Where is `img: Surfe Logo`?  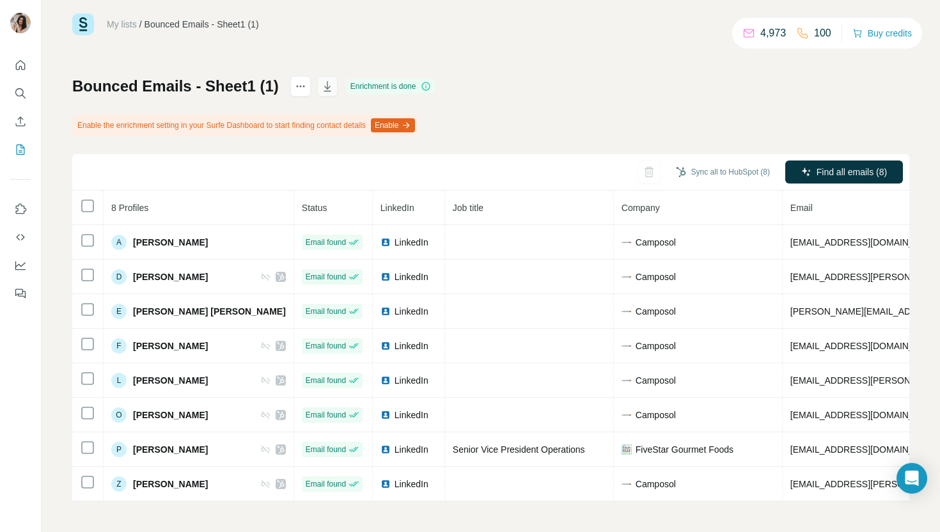 img: Surfe Logo is located at coordinates (83, 24).